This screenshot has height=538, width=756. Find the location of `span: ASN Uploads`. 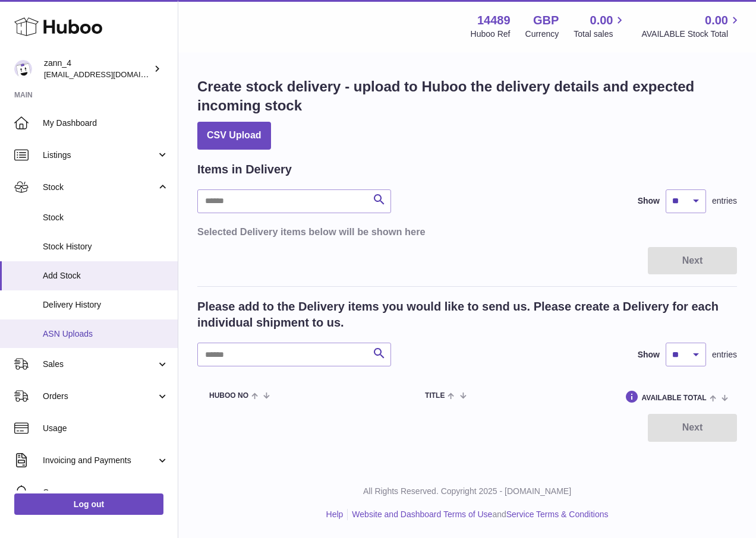

span: ASN Uploads is located at coordinates (106, 334).